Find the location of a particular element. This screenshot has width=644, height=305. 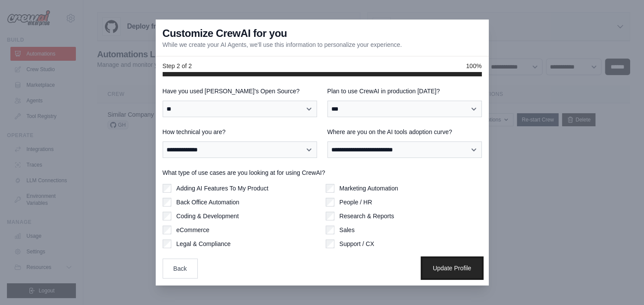

h3: Customize CrewAI for you is located at coordinates (225, 33).